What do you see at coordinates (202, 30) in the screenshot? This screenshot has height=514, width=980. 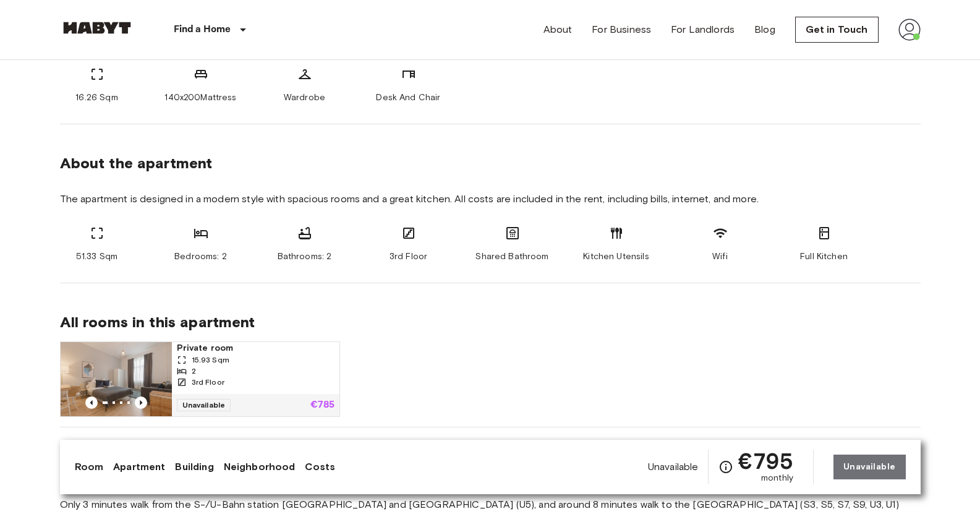 I see `p: Find a Home` at bounding box center [202, 30].